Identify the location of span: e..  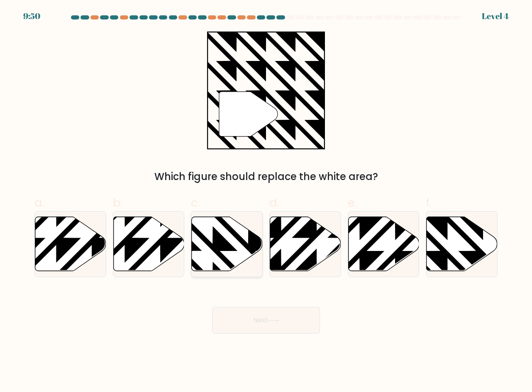
(352, 202).